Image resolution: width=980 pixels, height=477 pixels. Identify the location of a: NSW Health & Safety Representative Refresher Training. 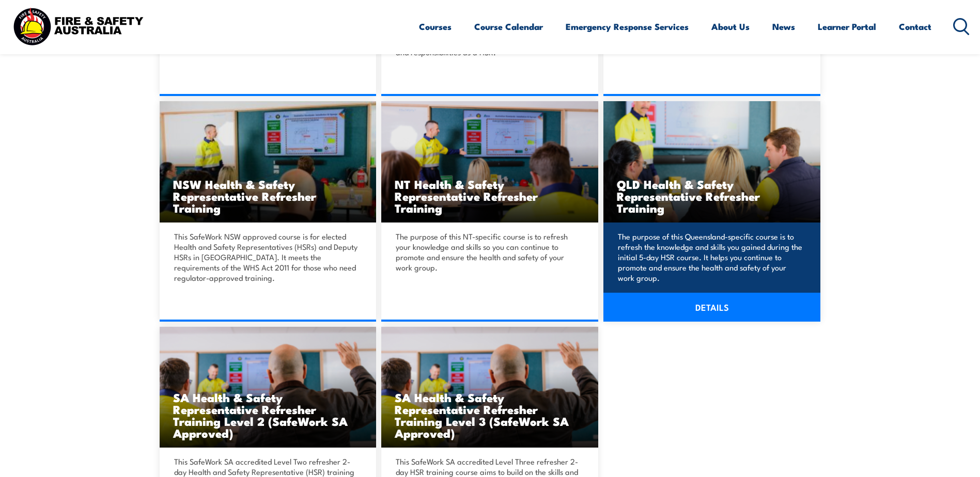
(268, 161).